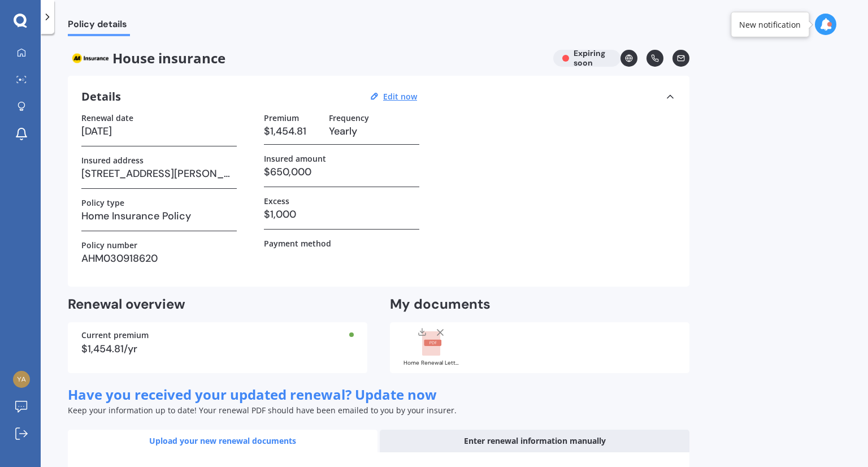 The width and height of the screenshot is (868, 467). What do you see at coordinates (112, 160) in the screenshot?
I see `label: Insured address` at bounding box center [112, 160].